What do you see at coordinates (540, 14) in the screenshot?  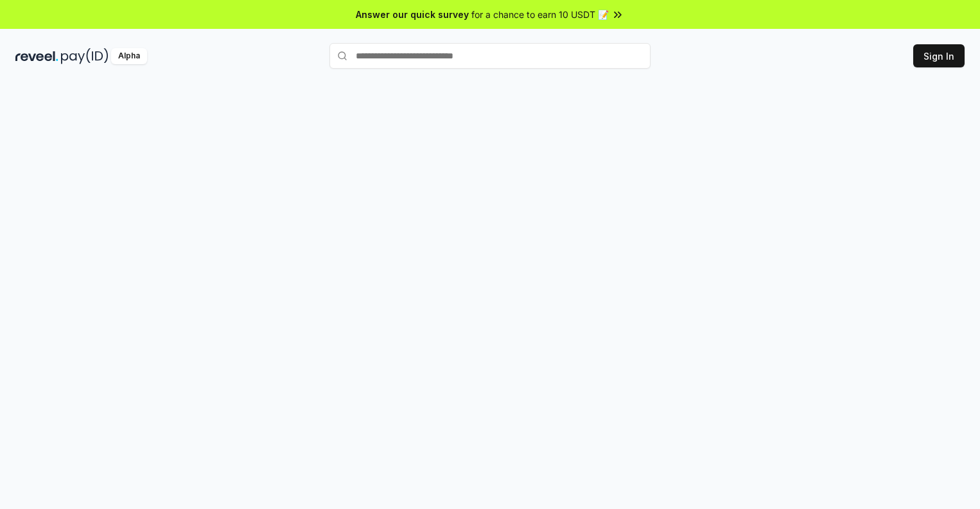 I see `span: for a chance to earn 10 USDT 📝` at bounding box center [540, 14].